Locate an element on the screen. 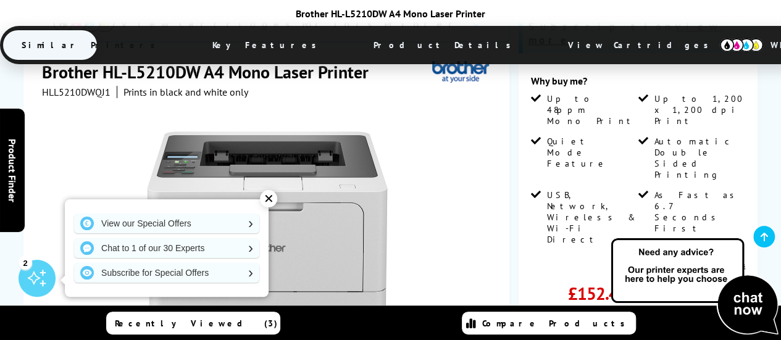 Image resolution: width=781 pixels, height=340 pixels. span: Up to 48ppm Mono Print is located at coordinates (592, 110).